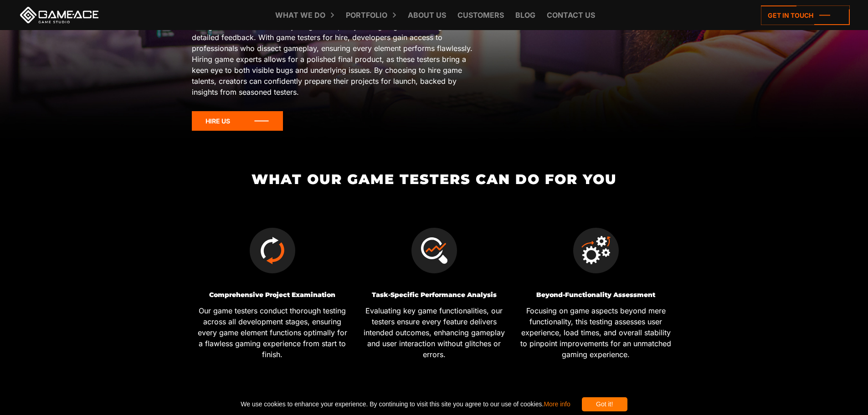 The width and height of the screenshot is (868, 415). What do you see at coordinates (272, 332) in the screenshot?
I see `p: Our game testers conduct thorough testing across all development stages, ensuring every game elem...` at bounding box center [272, 332].